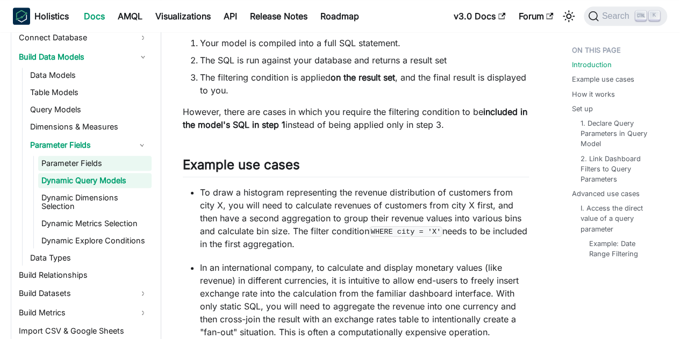 The image size is (680, 339). I want to click on a: Introduction, so click(592, 65).